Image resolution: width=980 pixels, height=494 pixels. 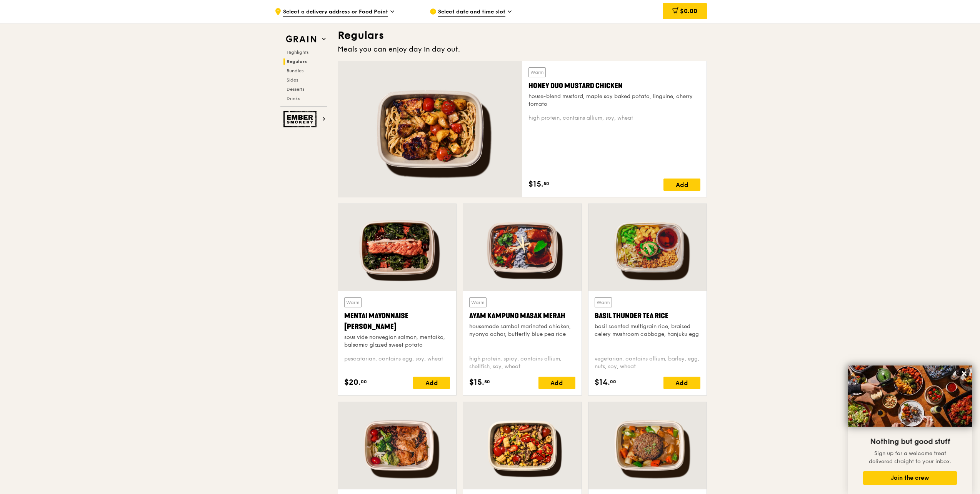 I want to click on span: Highlights, so click(x=297, y=52).